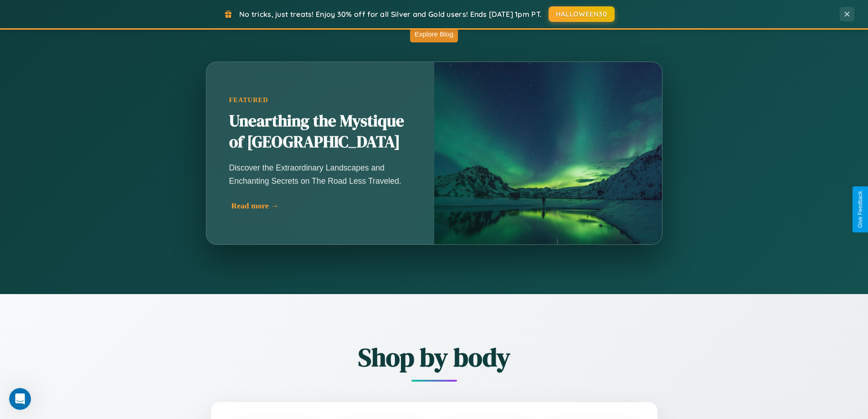  Describe the element at coordinates (320, 174) in the screenshot. I see `p: Discover the Extraordinary Landscapes and Enchanting Secrets on The Road Less Traveled.` at that location.